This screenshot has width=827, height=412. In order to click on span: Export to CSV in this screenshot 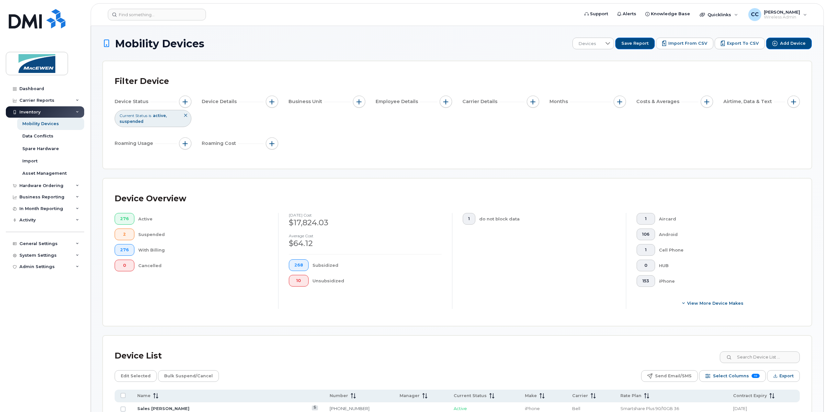, I will do `click(743, 43)`.